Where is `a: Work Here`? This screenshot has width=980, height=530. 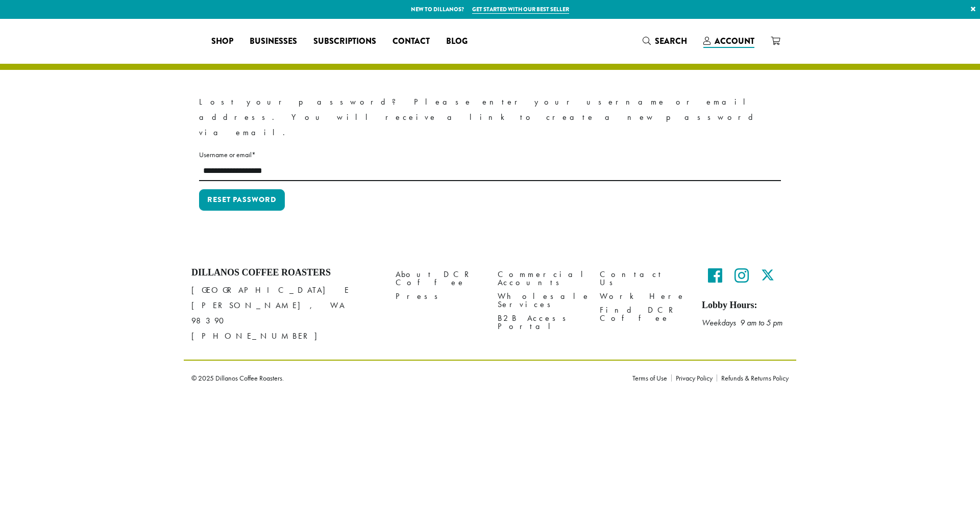 a: Work Here is located at coordinates (643, 296).